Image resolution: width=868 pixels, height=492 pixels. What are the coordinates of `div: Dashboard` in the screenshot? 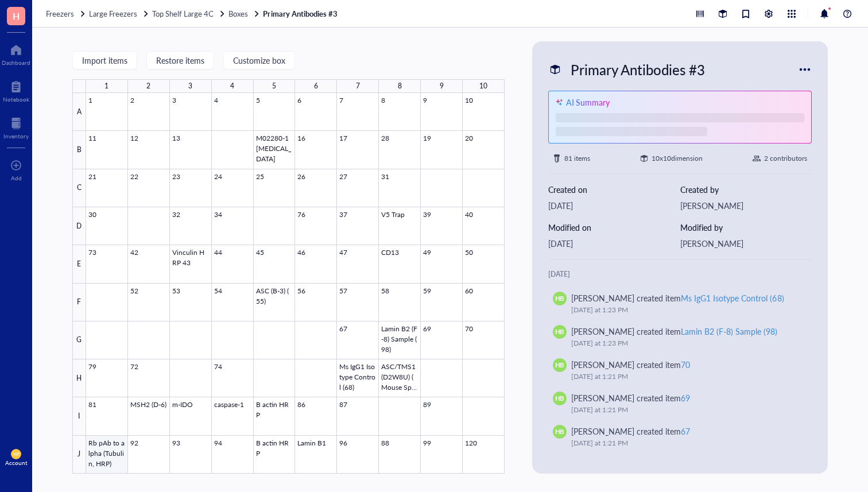 It's located at (16, 62).